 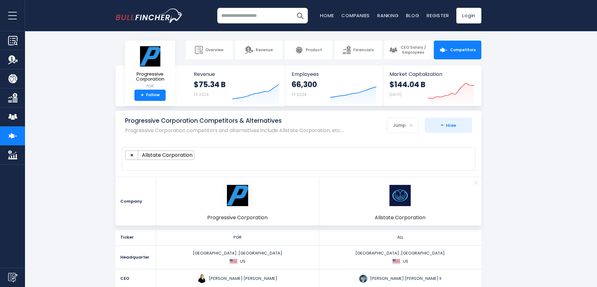 What do you see at coordinates (413, 50) in the screenshot?
I see `span: CEO Salary / Employees` at bounding box center [413, 50].